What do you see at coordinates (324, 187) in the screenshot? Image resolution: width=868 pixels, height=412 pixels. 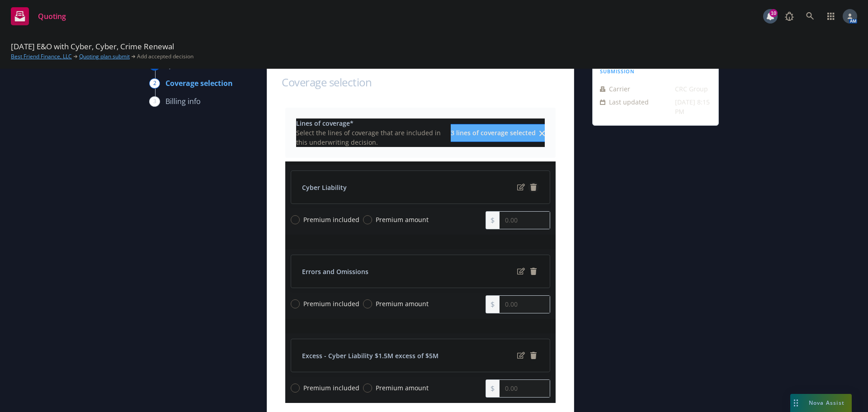 I see `span: Cyber Liability` at bounding box center [324, 187].